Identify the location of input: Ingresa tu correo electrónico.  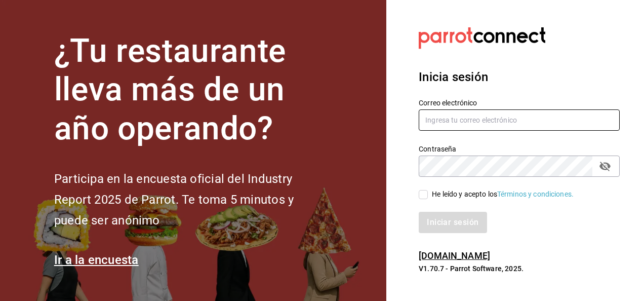
(519, 120).